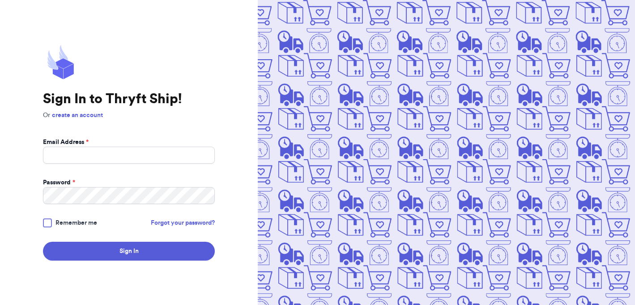  Describe the element at coordinates (76, 223) in the screenshot. I see `span: Remember me` at that location.